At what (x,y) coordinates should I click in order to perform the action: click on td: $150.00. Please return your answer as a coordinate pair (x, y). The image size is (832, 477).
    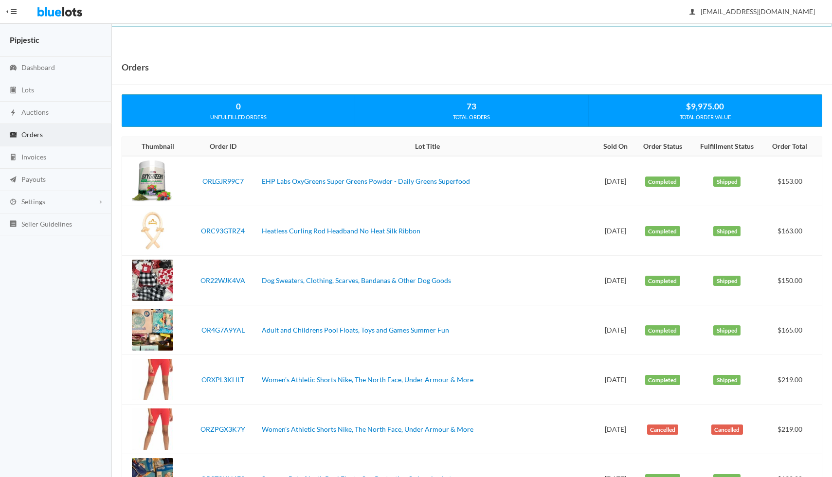
    Looking at the image, I should click on (792, 281).